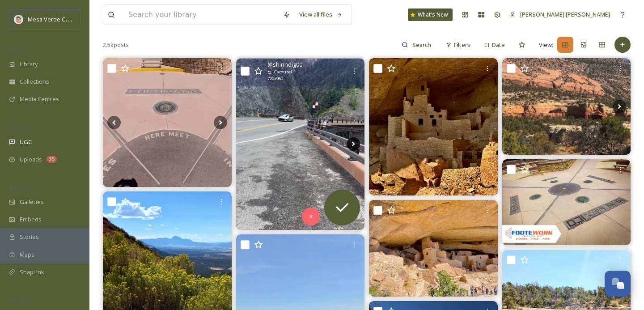 This screenshot has width=644, height=310. What do you see at coordinates (32, 272) in the screenshot?
I see `span: SnapLink` at bounding box center [32, 272].